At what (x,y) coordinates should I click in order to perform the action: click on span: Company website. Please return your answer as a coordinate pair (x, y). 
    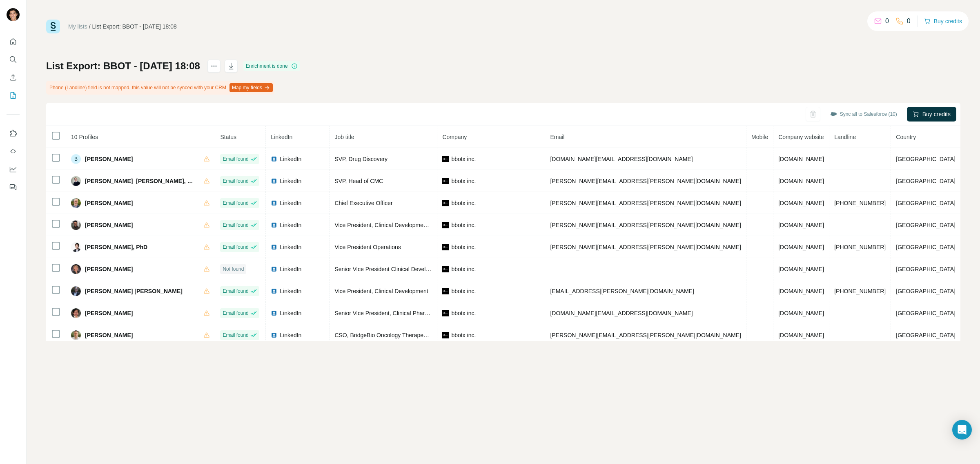
    Looking at the image, I should click on (800, 137).